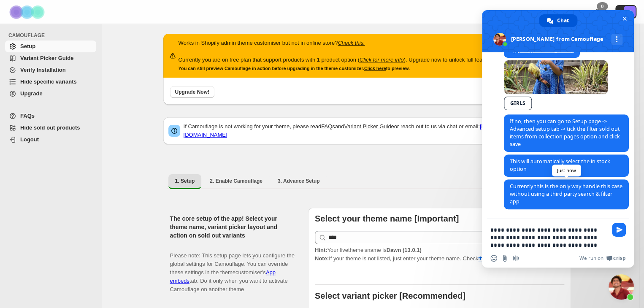 Image resolution: width=644 pixels, height=308 pixels. Describe the element at coordinates (28, 12) in the screenshot. I see `img: Camouflage` at that location.